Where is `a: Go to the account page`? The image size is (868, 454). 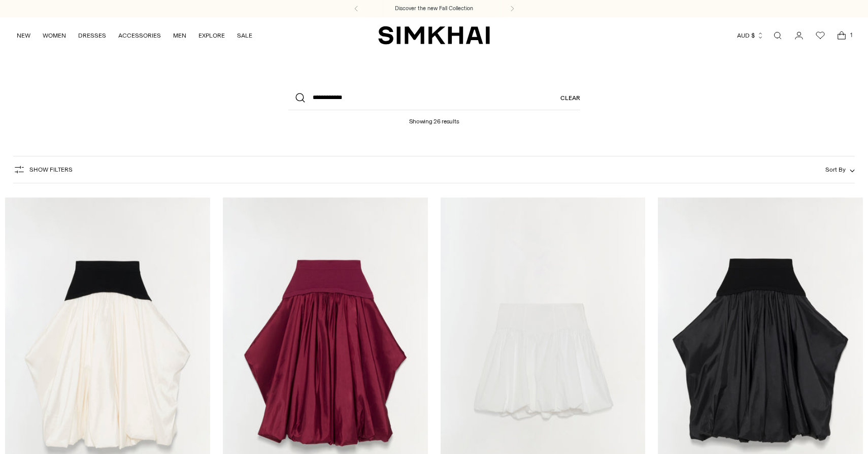 a: Go to the account page is located at coordinates (799, 36).